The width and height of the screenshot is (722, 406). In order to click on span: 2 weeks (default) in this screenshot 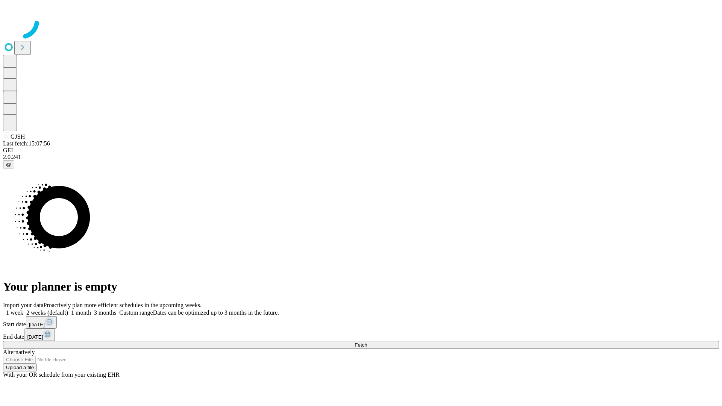, I will do `click(47, 312)`.